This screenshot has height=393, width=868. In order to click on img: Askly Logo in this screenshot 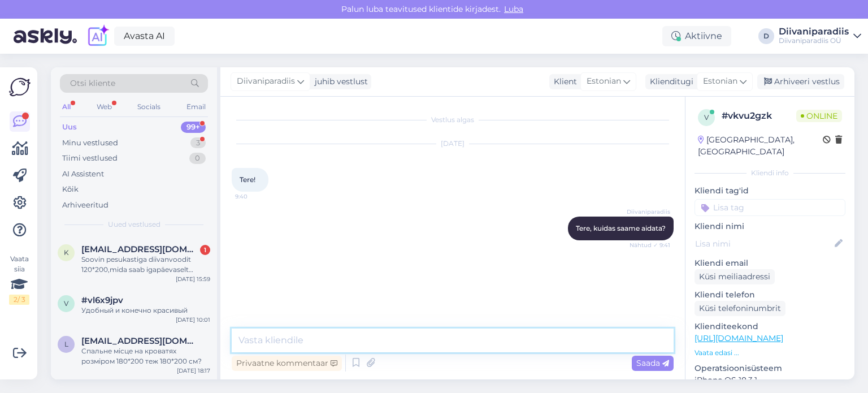, I will do `click(20, 87)`.